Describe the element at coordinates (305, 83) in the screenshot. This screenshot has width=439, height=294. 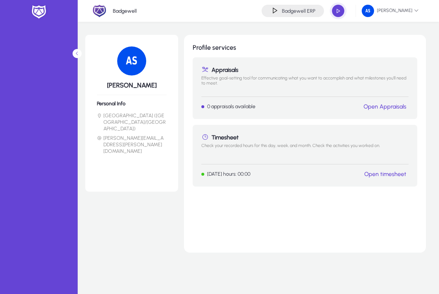
I see `p: Effective goal-setting tool for communicating what you want to accomplish and what milestones you...` at that location.